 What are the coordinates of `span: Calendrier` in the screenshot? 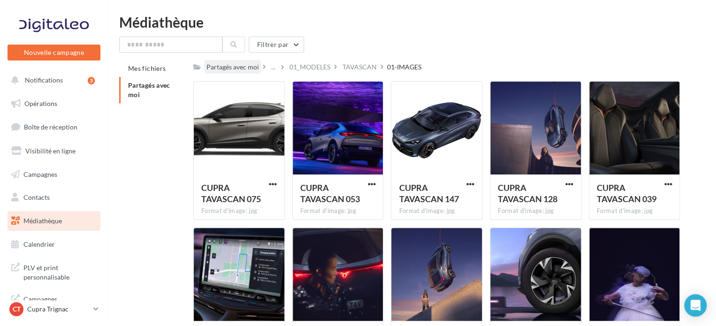 It's located at (39, 244).